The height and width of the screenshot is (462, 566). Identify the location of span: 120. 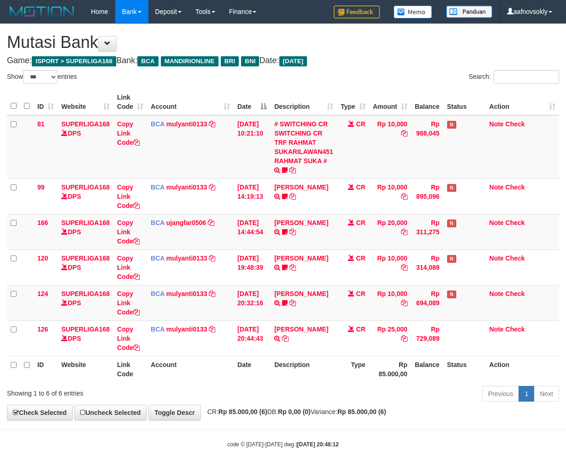
(42, 258).